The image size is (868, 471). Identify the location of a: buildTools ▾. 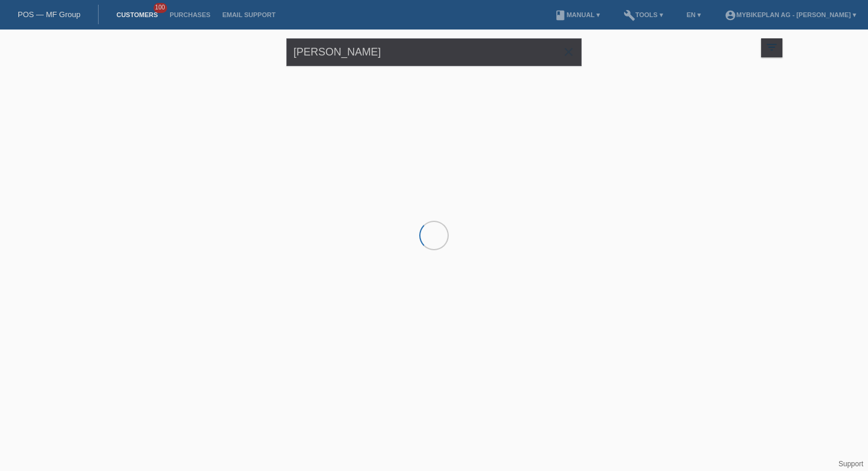
(642, 15).